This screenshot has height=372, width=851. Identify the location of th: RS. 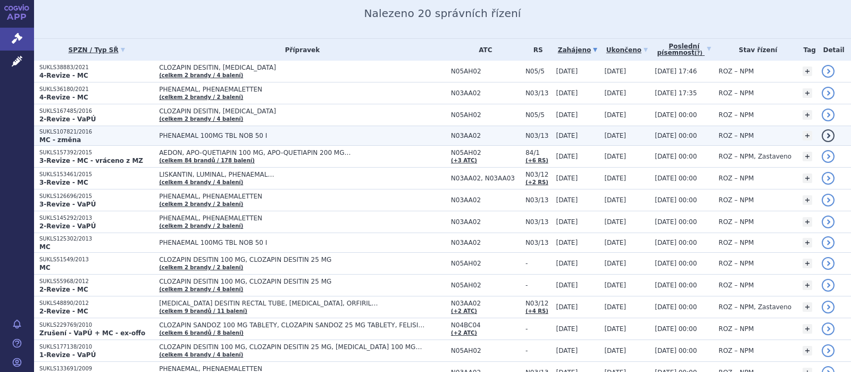
(536, 49).